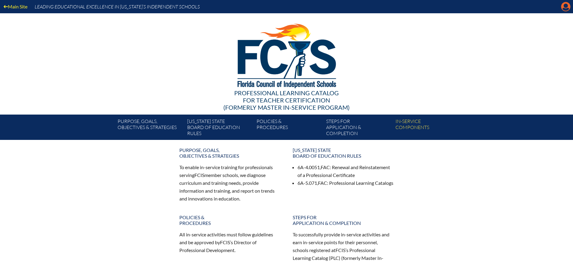 This screenshot has width=573, height=262. I want to click on li: 6A-4.0051, : Renewal and Reinstatement of a Professional Certificate, so click(346, 171).